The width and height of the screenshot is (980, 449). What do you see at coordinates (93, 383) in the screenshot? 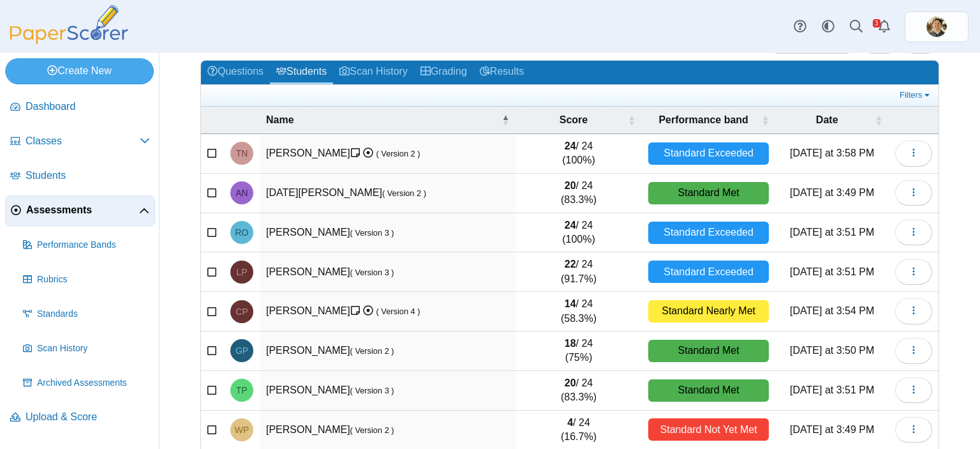
I see `span: Archived Assessments` at bounding box center [93, 383].